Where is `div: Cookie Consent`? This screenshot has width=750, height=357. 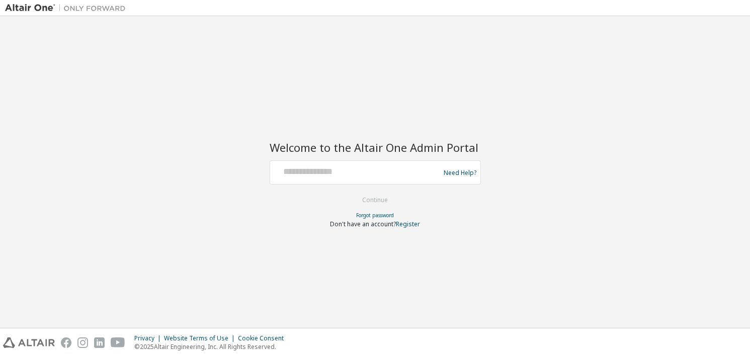 div: Cookie Consent is located at coordinates (264, 338).